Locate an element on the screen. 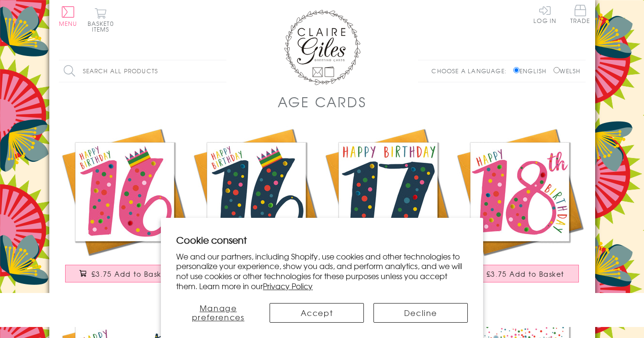 The width and height of the screenshot is (644, 338). a: Privacy Policy is located at coordinates (287, 286).